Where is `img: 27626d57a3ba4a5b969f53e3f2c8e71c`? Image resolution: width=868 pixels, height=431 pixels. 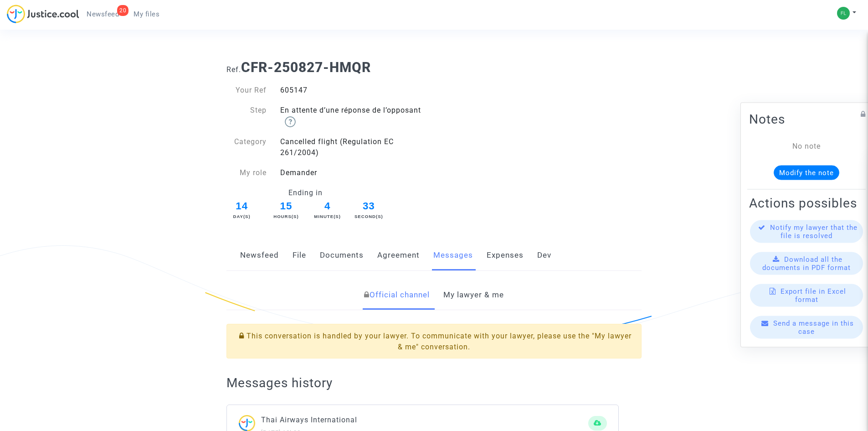
img: 27626d57a3ba4a5b969f53e3f2c8e71c is located at coordinates (843, 13).